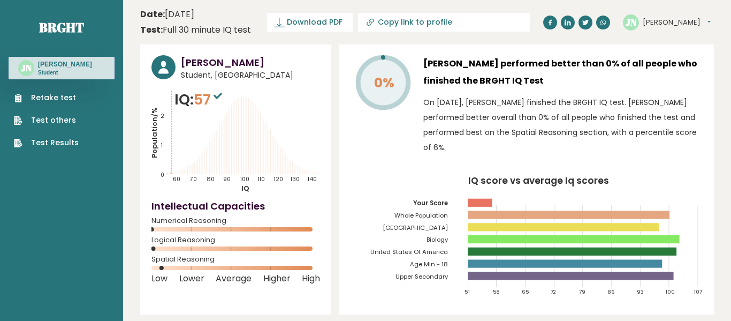 Image resolution: width=731 pixels, height=321 pixels. I want to click on tspan: United States Of America, so click(409, 252).